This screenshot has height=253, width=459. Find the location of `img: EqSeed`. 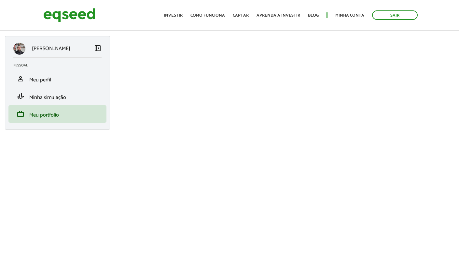

img: EqSeed is located at coordinates (69, 15).